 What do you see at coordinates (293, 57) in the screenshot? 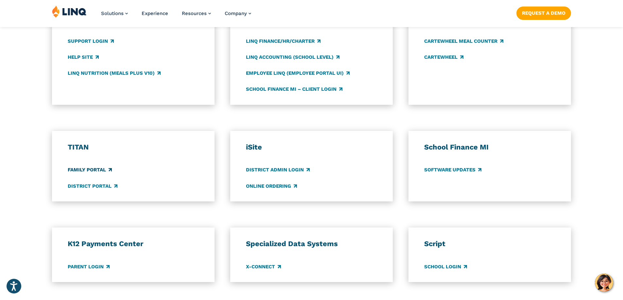
I see `a: LINQ Accounting (school level)` at bounding box center [293, 57].